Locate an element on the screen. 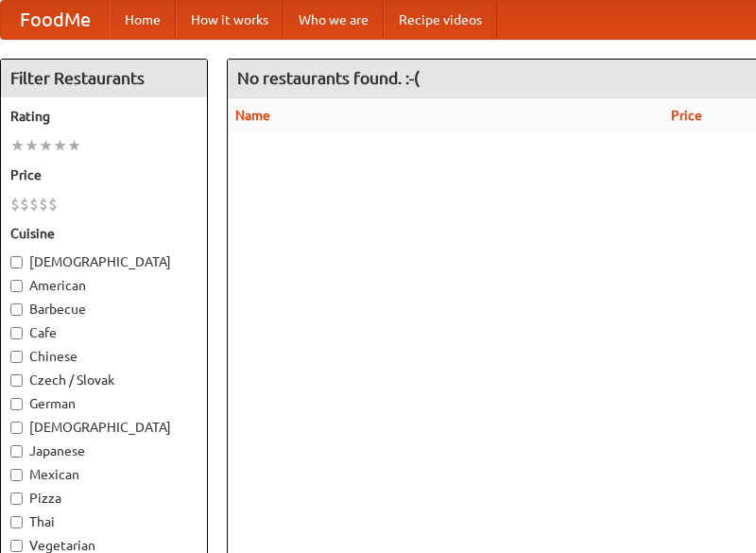  input: Thai is located at coordinates (16, 522).